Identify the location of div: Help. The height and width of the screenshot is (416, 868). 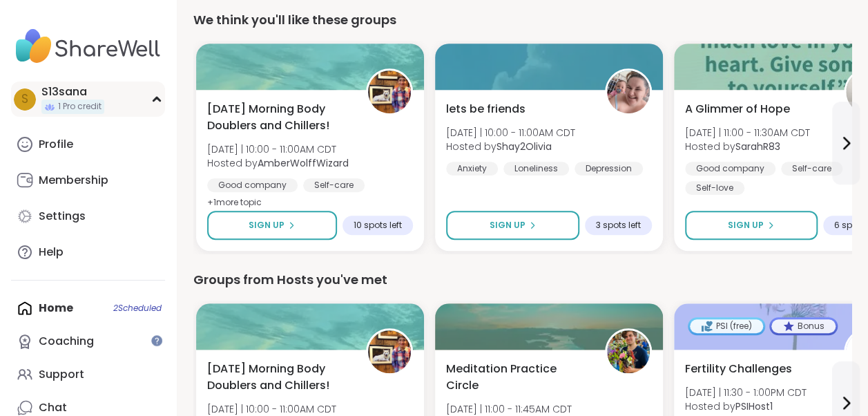
(51, 252).